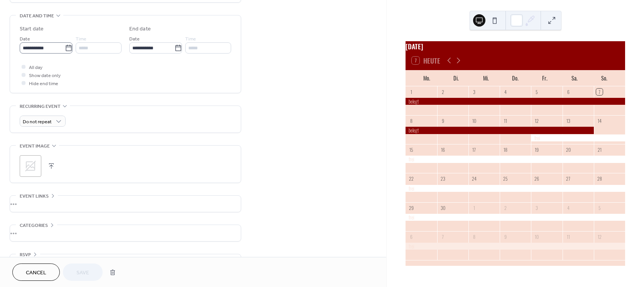  Describe the element at coordinates (537, 150) in the screenshot. I see `div: 19` at that location.